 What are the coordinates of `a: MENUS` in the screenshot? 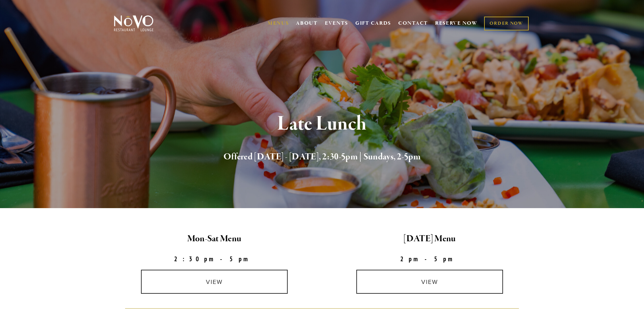 It's located at (279, 23).